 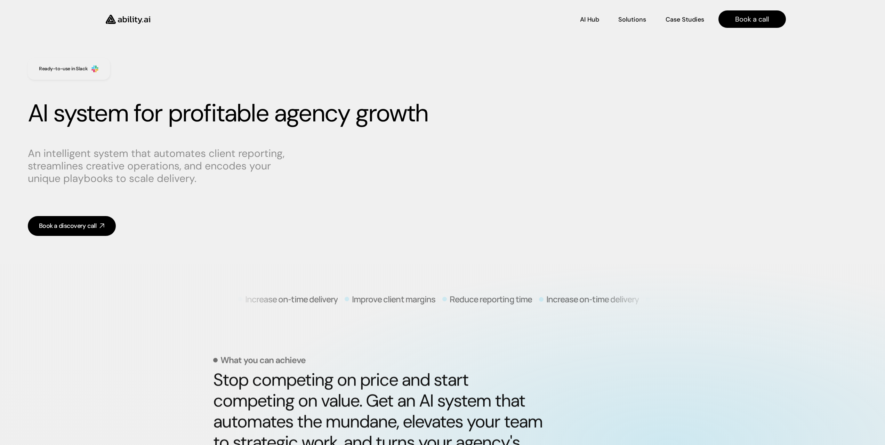 What do you see at coordinates (72, 226) in the screenshot?
I see `a: Book a discovery call` at bounding box center [72, 226].